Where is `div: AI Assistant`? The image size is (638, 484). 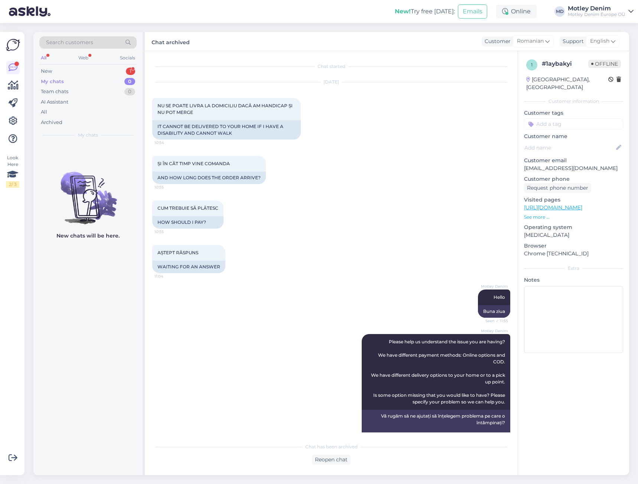
div: AI Assistant is located at coordinates (55, 102).